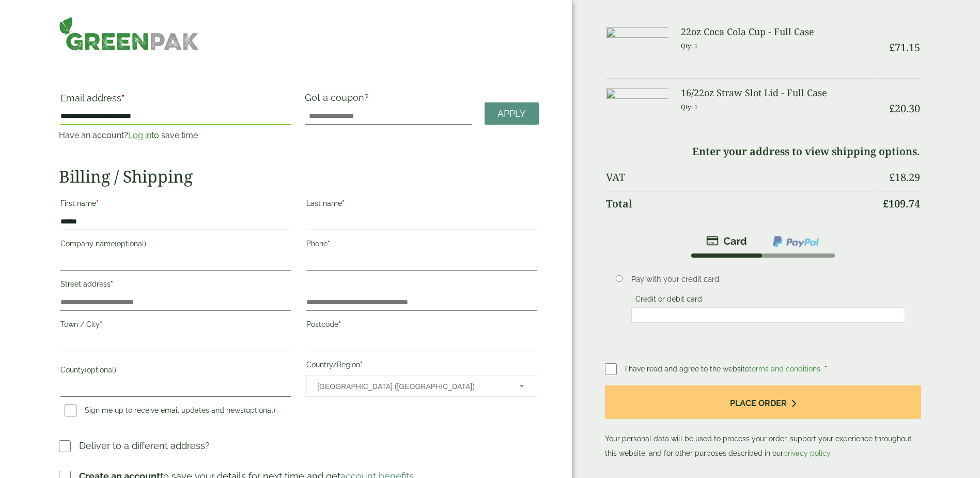 The height and width of the screenshot is (478, 980). What do you see at coordinates (176, 285) in the screenshot?
I see `label: Street address` at bounding box center [176, 285].